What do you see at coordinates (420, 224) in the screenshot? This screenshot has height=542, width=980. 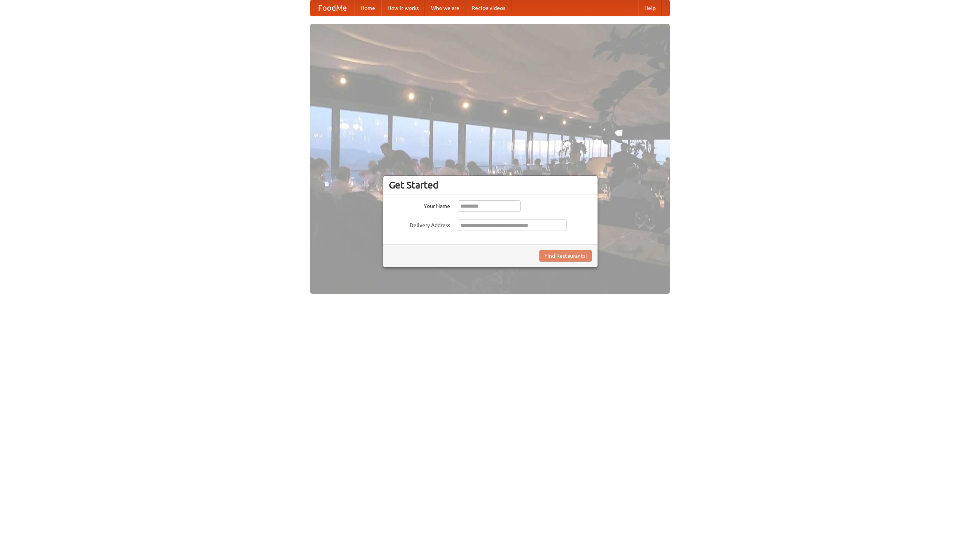 I see `label: Delivery Address` at bounding box center [420, 224].